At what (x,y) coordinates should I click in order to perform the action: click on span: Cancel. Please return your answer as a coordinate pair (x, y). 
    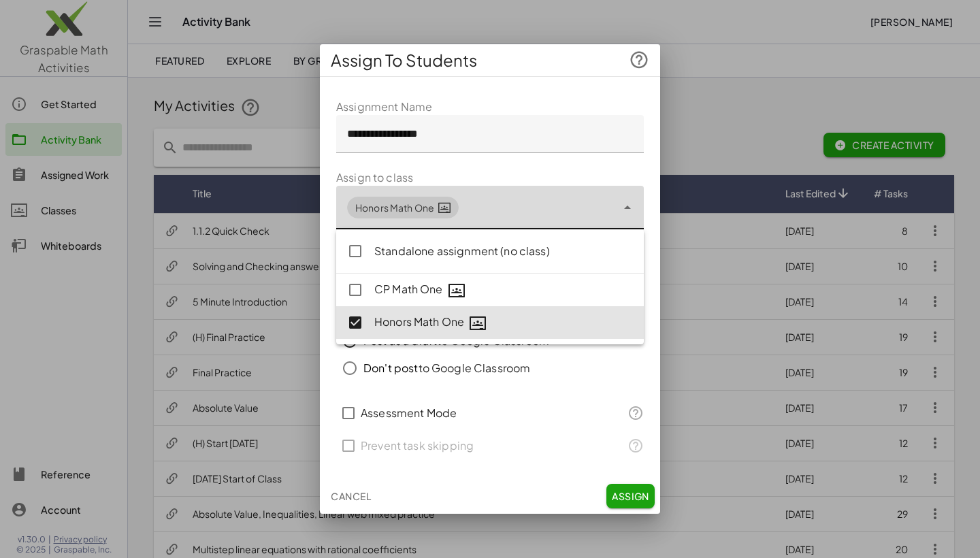
    Looking at the image, I should click on (350, 496).